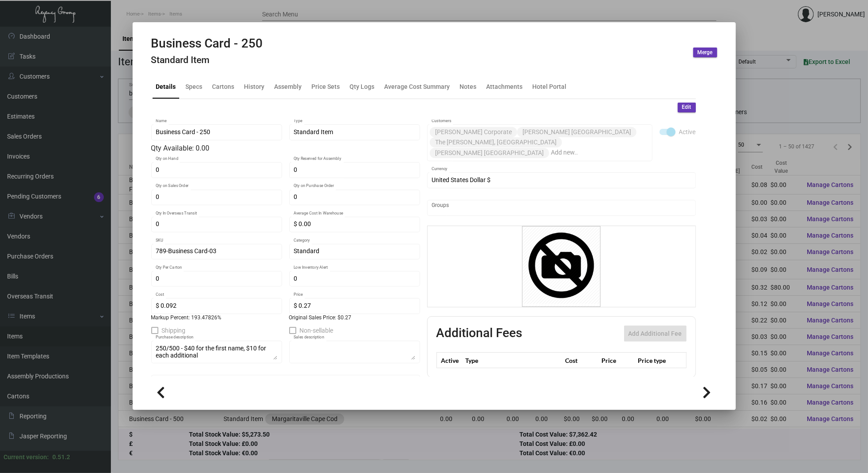 The height and width of the screenshot is (473, 868). What do you see at coordinates (207, 60) in the screenshot?
I see `h4: Standard Item` at bounding box center [207, 60].